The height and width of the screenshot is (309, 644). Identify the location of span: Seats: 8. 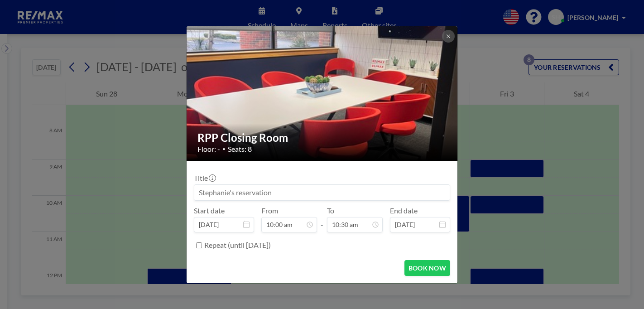
(240, 149).